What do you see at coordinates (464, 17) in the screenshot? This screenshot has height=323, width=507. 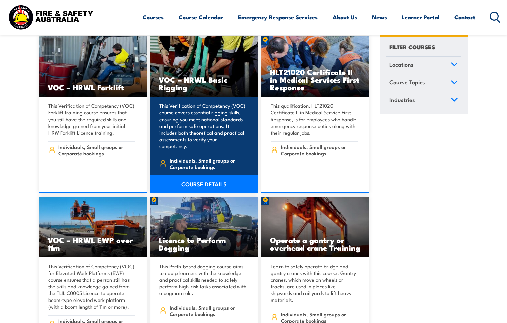 I see `a: Contact` at bounding box center [464, 17].